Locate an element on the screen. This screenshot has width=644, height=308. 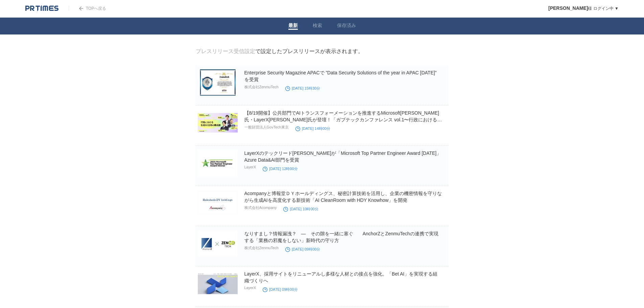
img: arrow.png is located at coordinates (81, 8).